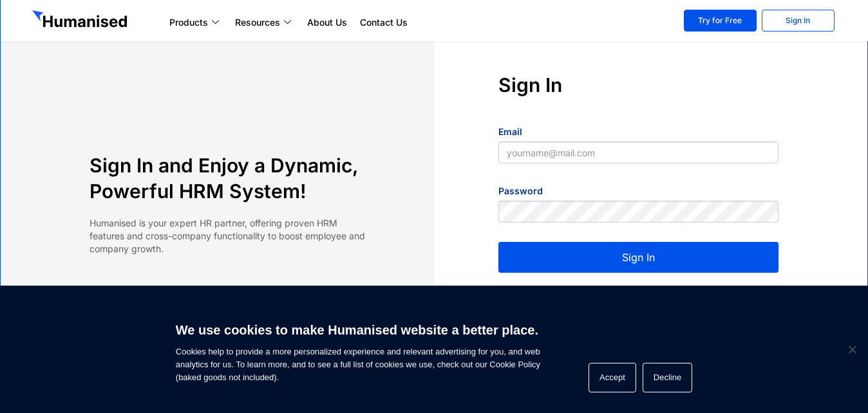 This screenshot has height=413, width=868. I want to click on span: Decline, so click(851, 349).